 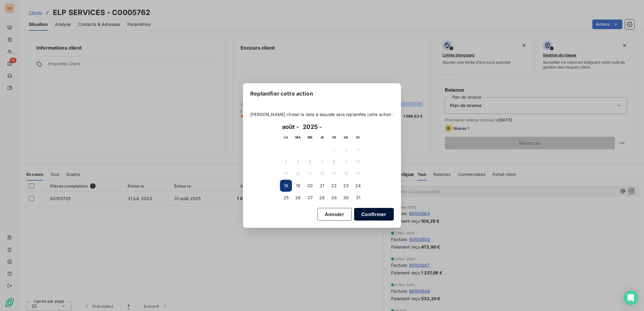 I want to click on button: Confirmer, so click(x=374, y=214).